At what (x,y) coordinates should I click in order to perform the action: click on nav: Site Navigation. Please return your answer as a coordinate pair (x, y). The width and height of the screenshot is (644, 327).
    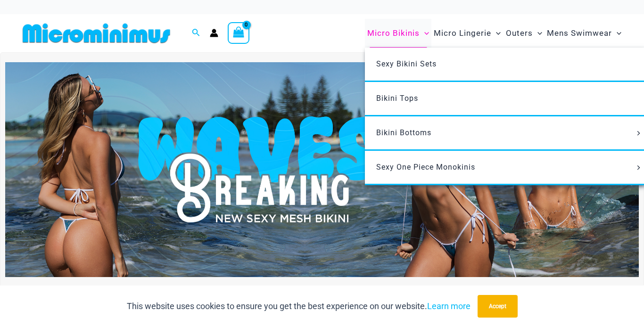
    Looking at the image, I should click on (495, 33).